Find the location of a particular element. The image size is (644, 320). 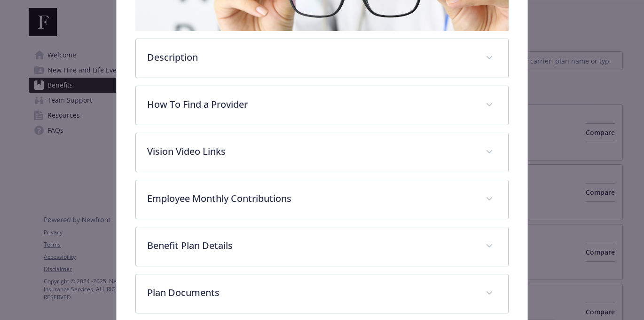

div: How To Find a Provider is located at coordinates (322, 105).